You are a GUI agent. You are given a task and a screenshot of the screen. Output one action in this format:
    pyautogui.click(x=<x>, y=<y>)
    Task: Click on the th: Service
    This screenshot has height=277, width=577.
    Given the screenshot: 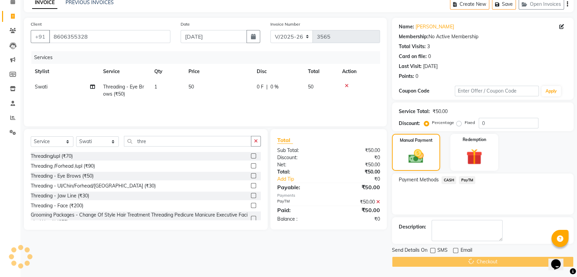 What is the action you would take?
    pyautogui.click(x=125, y=71)
    